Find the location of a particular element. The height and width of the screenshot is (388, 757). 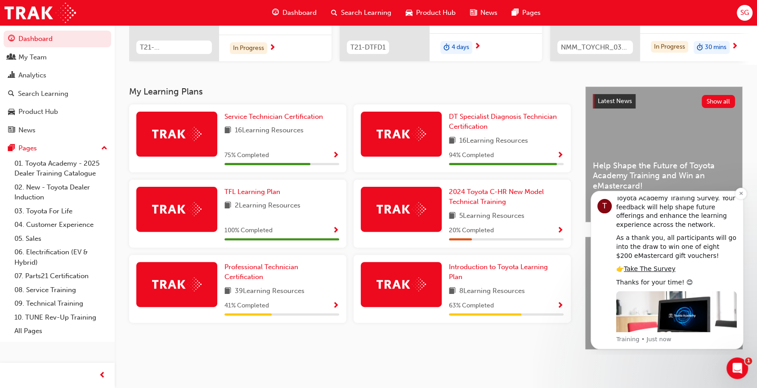

a: 03. Toyota For Life is located at coordinates (61, 211).